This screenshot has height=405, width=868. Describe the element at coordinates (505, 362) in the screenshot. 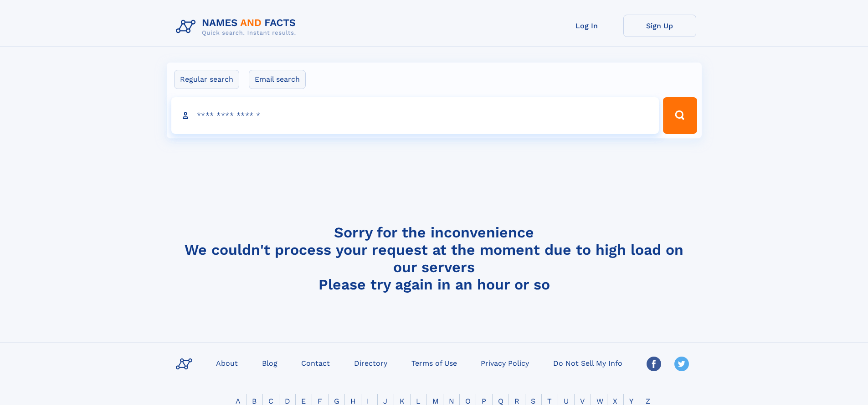

I see `a: Privacy Policy` at that location.